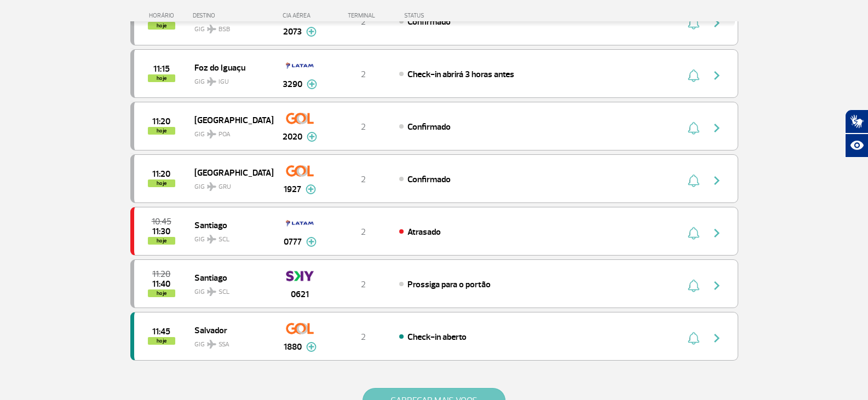 The image size is (868, 400). Describe the element at coordinates (856, 146) in the screenshot. I see `button: Abrir recursos assistivos.` at that location.